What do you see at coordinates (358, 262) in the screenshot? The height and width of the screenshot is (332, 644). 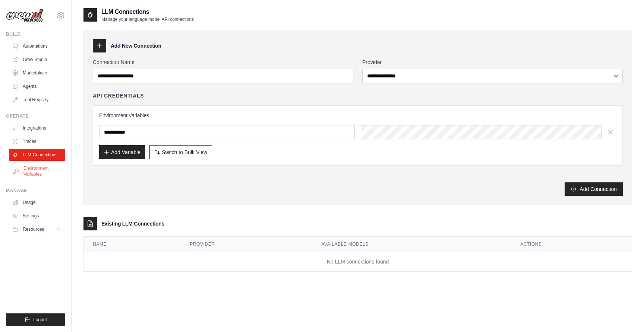 I see `td: No LLM connections found` at bounding box center [358, 262].